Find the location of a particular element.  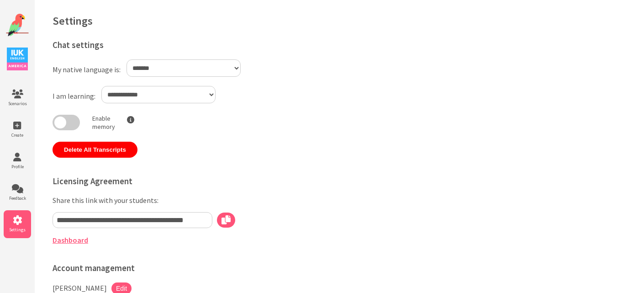

h3: Licensing Agreement is located at coordinates (216, 181).